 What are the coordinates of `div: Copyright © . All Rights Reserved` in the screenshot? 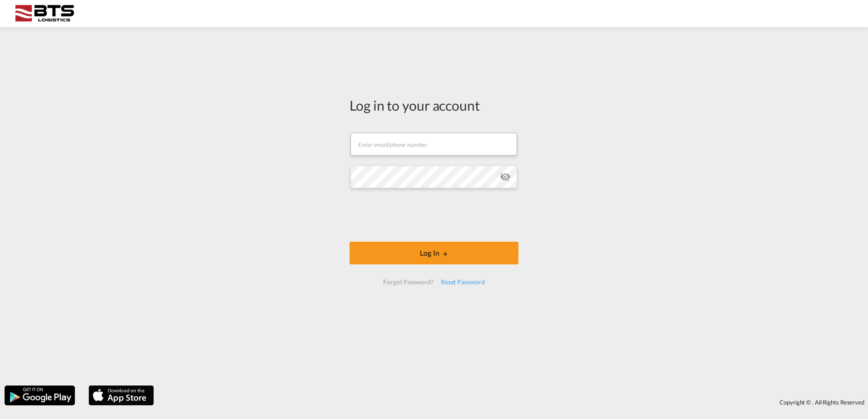 It's located at (513, 402).